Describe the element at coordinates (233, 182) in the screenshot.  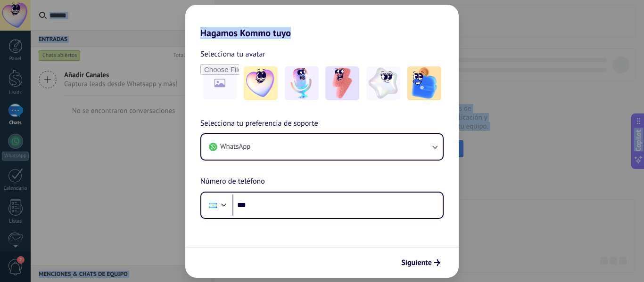
I see `span: Número de teléfono` at that location.